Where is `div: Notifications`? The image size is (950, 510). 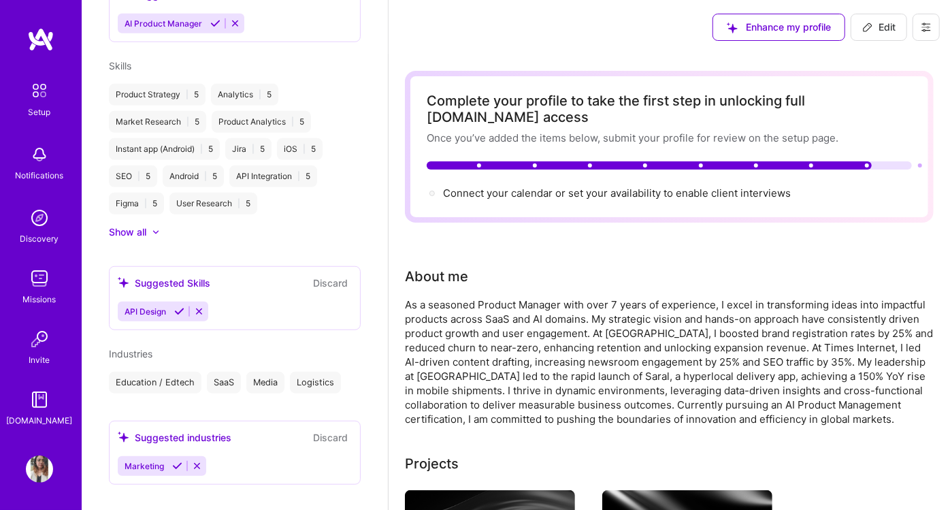 div: Notifications is located at coordinates (39, 175).